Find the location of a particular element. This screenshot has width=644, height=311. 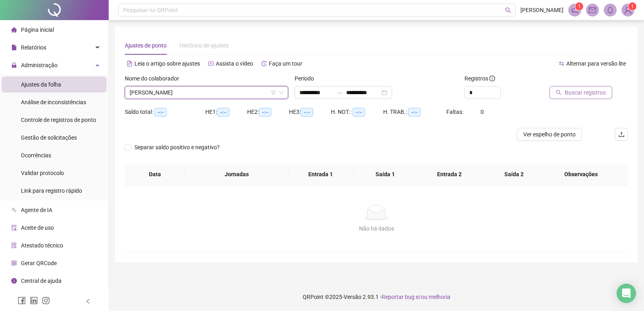

img: 76871 is located at coordinates (628, 10).